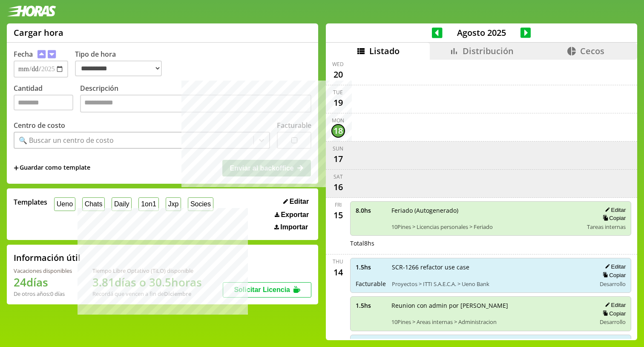 The image size is (644, 347). I want to click on div: Tue, so click(338, 92).